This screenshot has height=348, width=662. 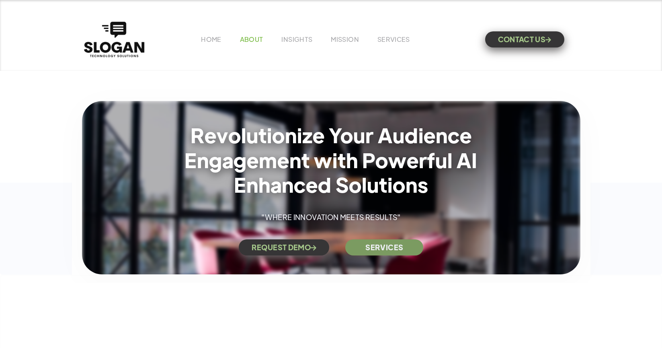 What do you see at coordinates (297, 39) in the screenshot?
I see `a: INSIGHTS` at bounding box center [297, 39].